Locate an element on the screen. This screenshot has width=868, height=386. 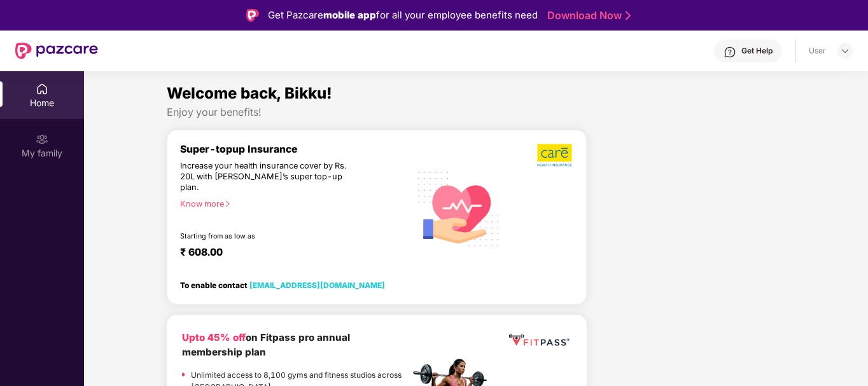
img: svg+xml;base64,PHN2ZyB4bWxucz0iaHR0cDovL3d3dy53My5vcmcvMjAwMC9zdmciIHhtbG5zOnhsaW5rPSJodHRwOi8vd3... is located at coordinates (458, 208).